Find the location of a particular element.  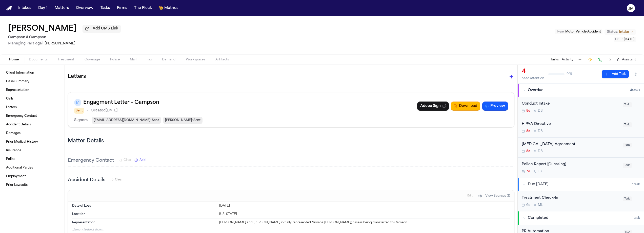

a: Prior Lawsuits is located at coordinates (32, 185).